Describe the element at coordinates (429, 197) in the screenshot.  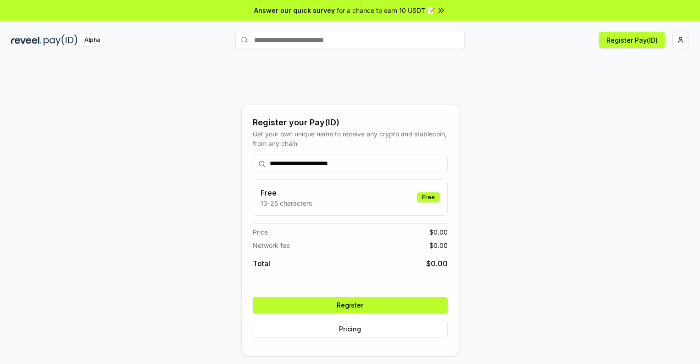
I see `div: Free` at that location.